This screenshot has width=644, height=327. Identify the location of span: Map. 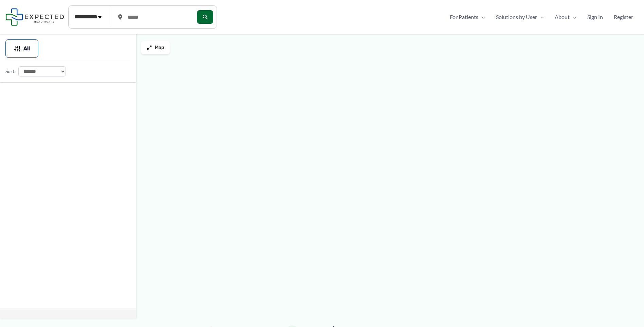
(160, 48).